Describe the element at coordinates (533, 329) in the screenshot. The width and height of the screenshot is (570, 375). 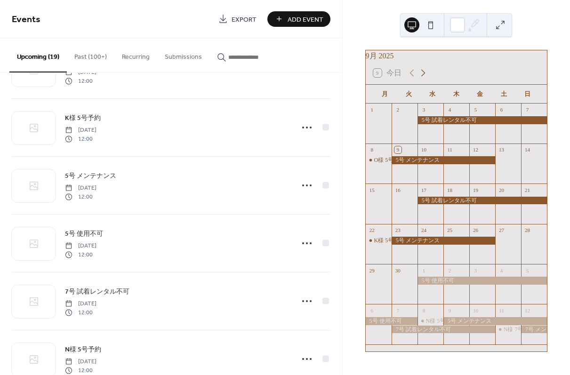
I see `div: 7号 メンテナンス` at that location.